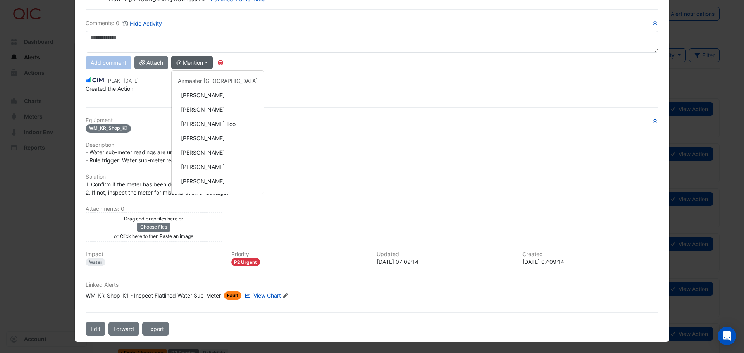  I want to click on button: Edit, so click(95, 329).